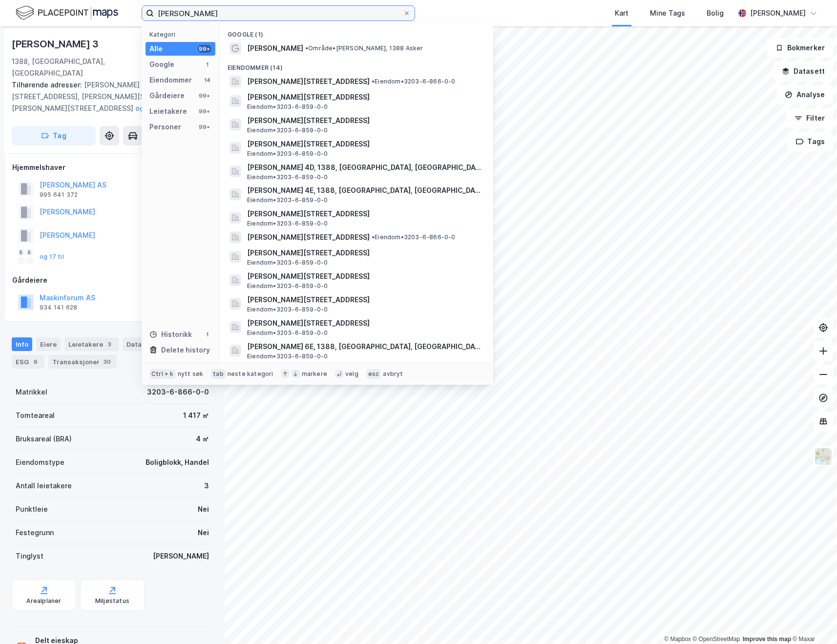 This screenshot has height=644, width=837. What do you see at coordinates (22, 344) in the screenshot?
I see `div: Info` at bounding box center [22, 344].